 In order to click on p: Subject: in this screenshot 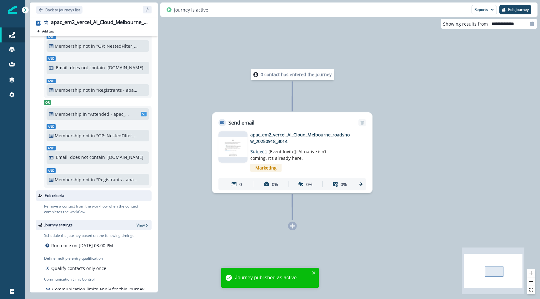, I will do `click(289, 153)`.